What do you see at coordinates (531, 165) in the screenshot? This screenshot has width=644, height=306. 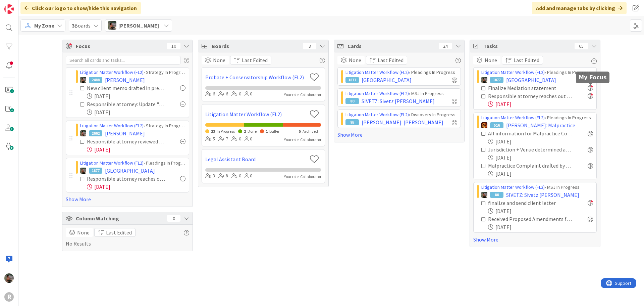 I see `div: Malpractice Complaint drafted by Attorney` at bounding box center [531, 165].